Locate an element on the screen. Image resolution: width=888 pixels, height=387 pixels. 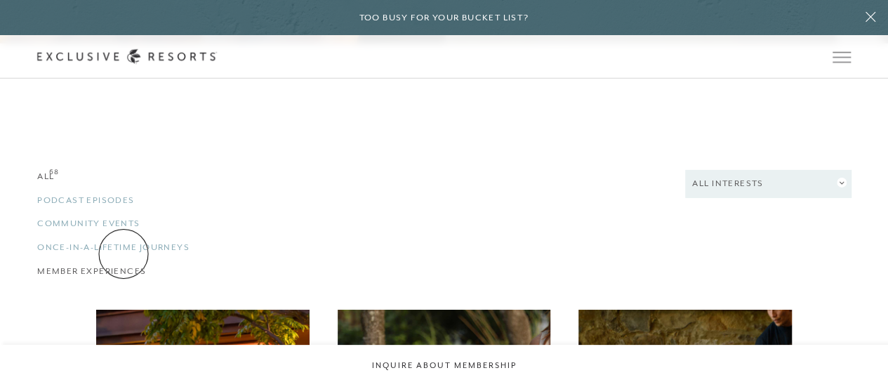
a: Once-in-a-Lifetime Journeys is located at coordinates (164, 247).